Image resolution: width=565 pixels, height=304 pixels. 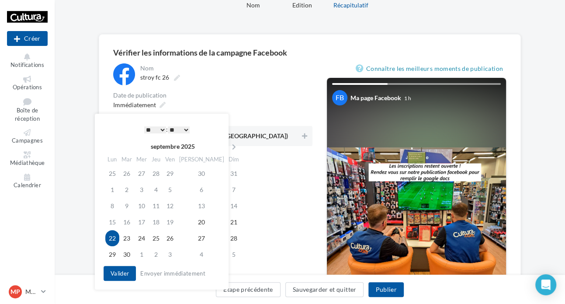 What do you see at coordinates (234, 173) in the screenshot?
I see `td: 31` at bounding box center [234, 173].